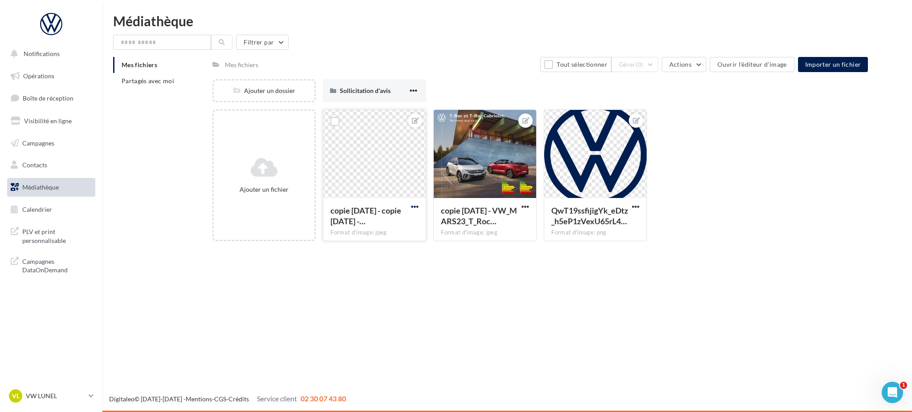 Image resolution: width=912 pixels, height=412 pixels. What do you see at coordinates (48, 98) in the screenshot?
I see `span: Boîte de réception` at bounding box center [48, 98].